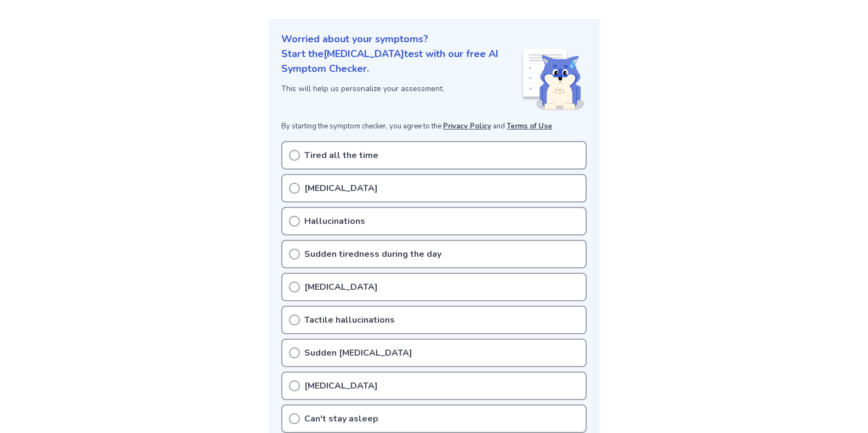  I want to click on p: Tired all the time, so click(341, 155).